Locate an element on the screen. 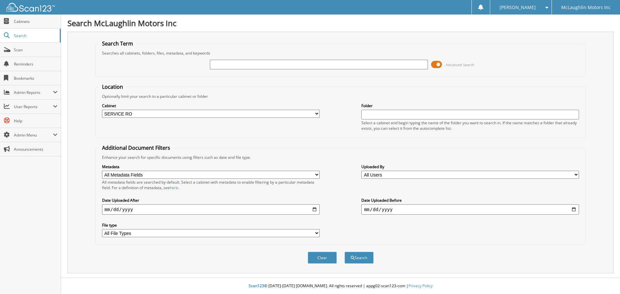 The height and width of the screenshot is (294, 620). span: Help is located at coordinates (36, 121).